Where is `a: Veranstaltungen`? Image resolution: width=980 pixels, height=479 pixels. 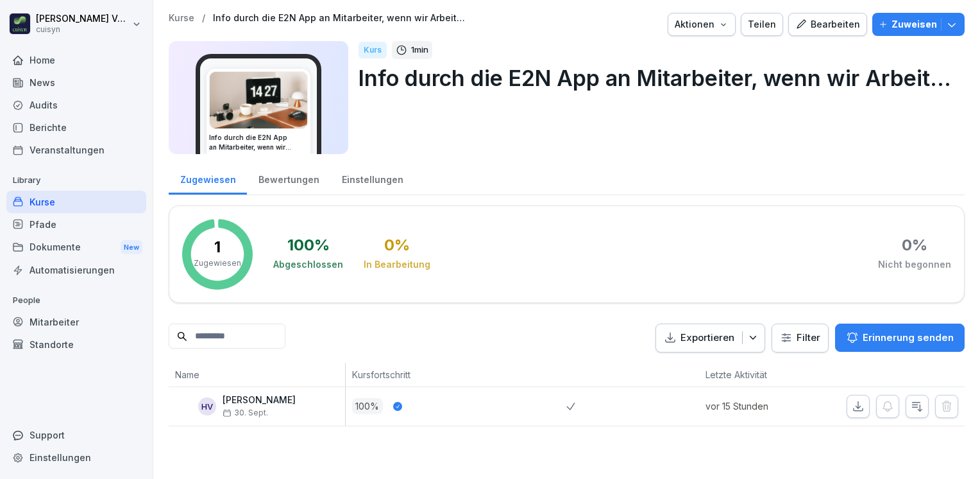
a: Veranstaltungen is located at coordinates (77, 150).